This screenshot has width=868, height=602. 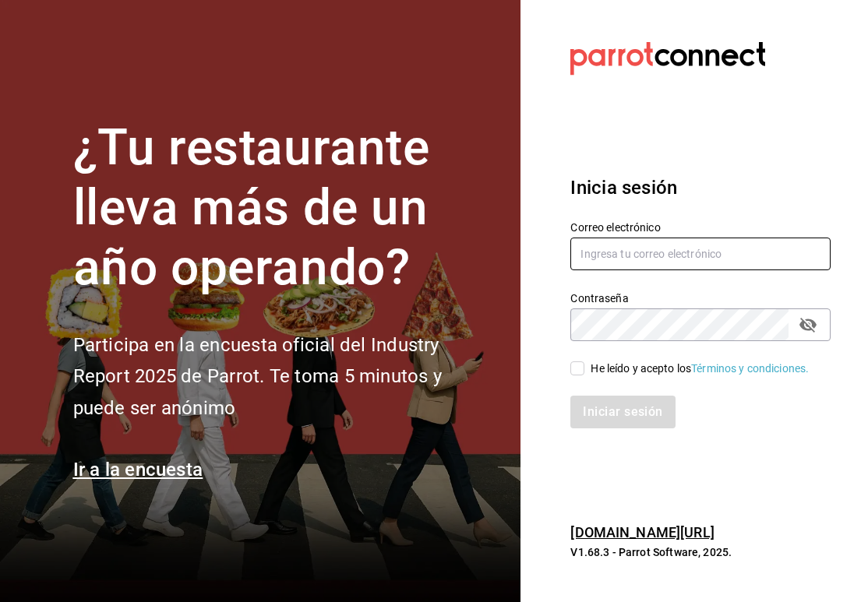 I want to click on a: Términos y condiciones., so click(x=749, y=368).